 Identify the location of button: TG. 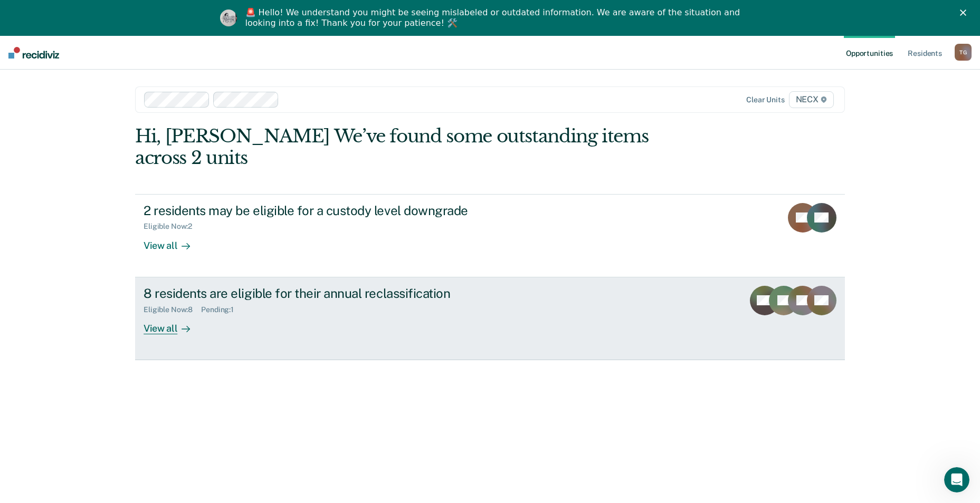
(963, 52).